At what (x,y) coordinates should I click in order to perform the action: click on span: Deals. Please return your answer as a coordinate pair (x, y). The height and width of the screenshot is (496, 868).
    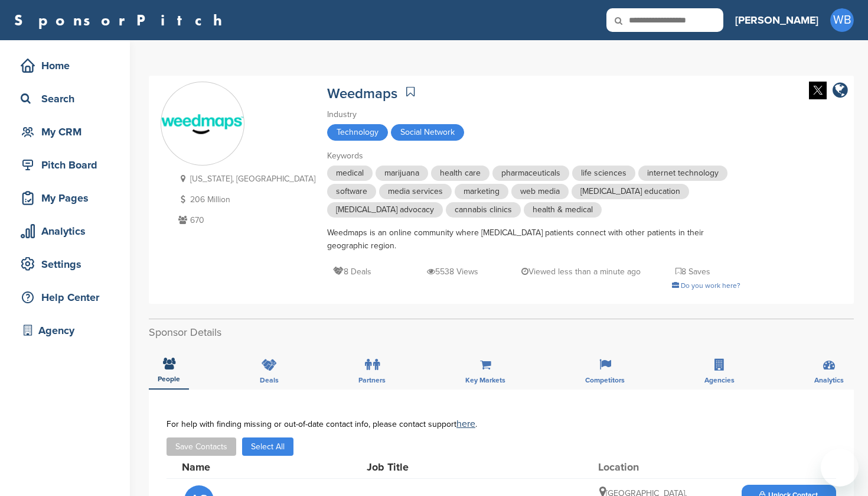
    Looking at the image, I should click on (269, 380).